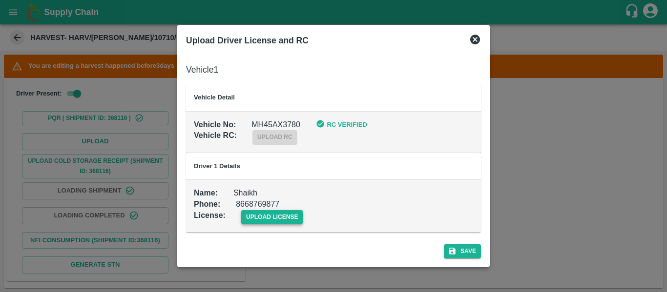 This screenshot has height=292, width=667. What do you see at coordinates (333, 70) in the screenshot?
I see `h6: Vehicle 1` at bounding box center [333, 70].